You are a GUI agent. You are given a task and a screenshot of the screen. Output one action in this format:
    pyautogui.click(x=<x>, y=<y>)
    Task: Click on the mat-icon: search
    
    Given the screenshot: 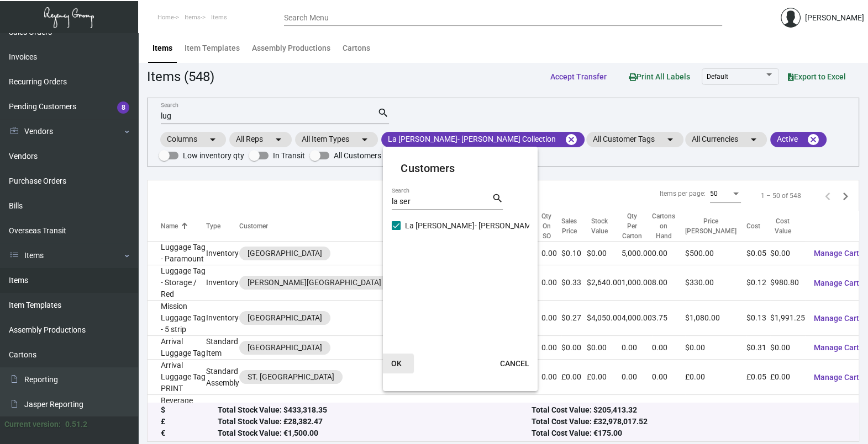 What is the action you would take?
    pyautogui.click(x=496, y=199)
    